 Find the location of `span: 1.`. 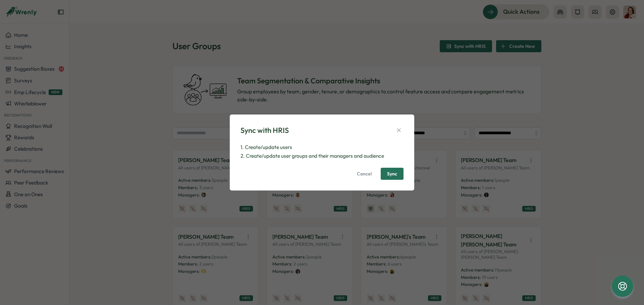

span: 1. is located at coordinates (242, 147).